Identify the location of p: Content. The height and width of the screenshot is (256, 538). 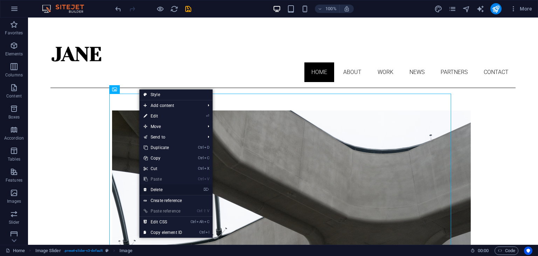
(14, 96).